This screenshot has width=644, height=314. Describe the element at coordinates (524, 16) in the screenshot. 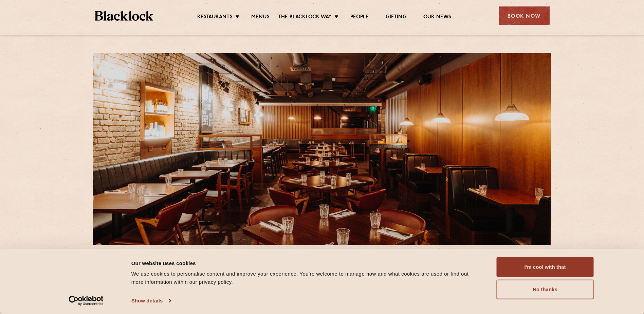

I see `div: Book Now` at that location.